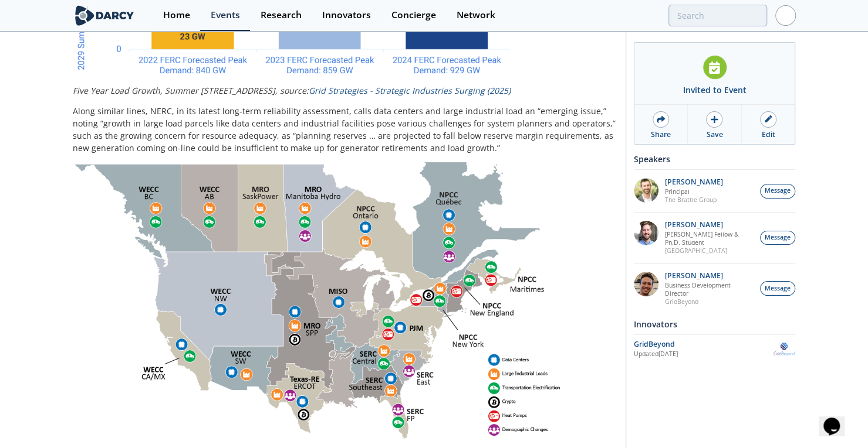 This screenshot has width=868, height=448. Describe the element at coordinates (767, 135) in the screenshot. I see `div: Edit` at that location.